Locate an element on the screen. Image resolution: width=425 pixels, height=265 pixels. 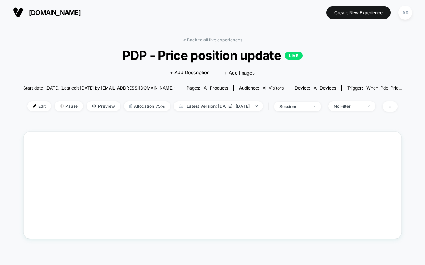
img: edit is located at coordinates (35, 106).